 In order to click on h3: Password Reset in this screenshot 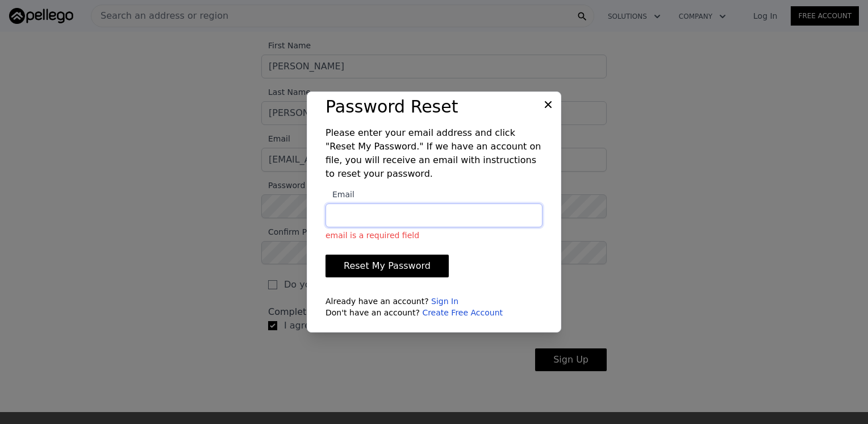, I will do `click(434, 107)`.